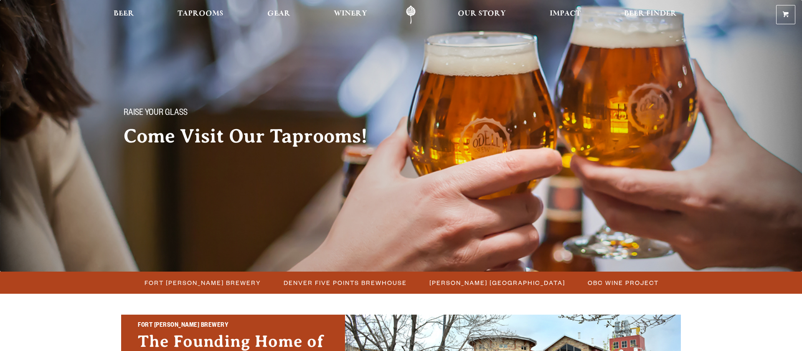 Image resolution: width=802 pixels, height=351 pixels. Describe the element at coordinates (650, 15) in the screenshot. I see `a: Beer Finder` at that location.